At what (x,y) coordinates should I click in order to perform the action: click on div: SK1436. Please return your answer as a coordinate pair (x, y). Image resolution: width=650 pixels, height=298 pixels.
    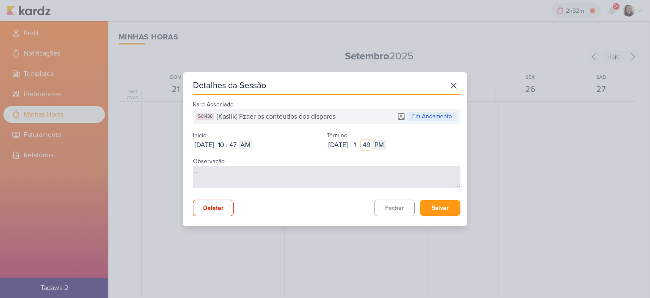
    Looking at the image, I should click on (205, 116).